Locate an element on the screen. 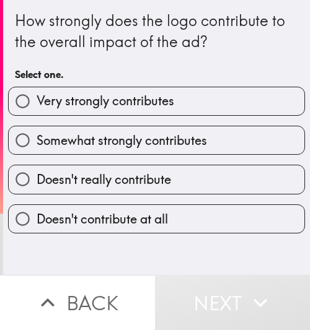 The height and width of the screenshot is (330, 310). span: Somewhat strongly contributes is located at coordinates (121, 141).